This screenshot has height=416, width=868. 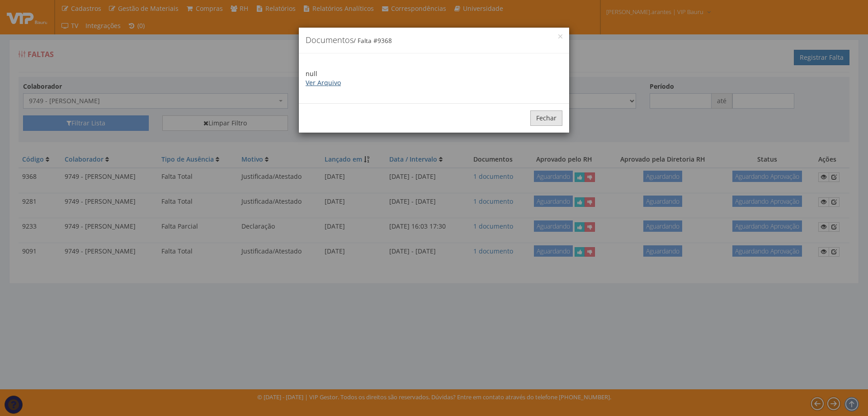 I want to click on button: Close, so click(x=560, y=36).